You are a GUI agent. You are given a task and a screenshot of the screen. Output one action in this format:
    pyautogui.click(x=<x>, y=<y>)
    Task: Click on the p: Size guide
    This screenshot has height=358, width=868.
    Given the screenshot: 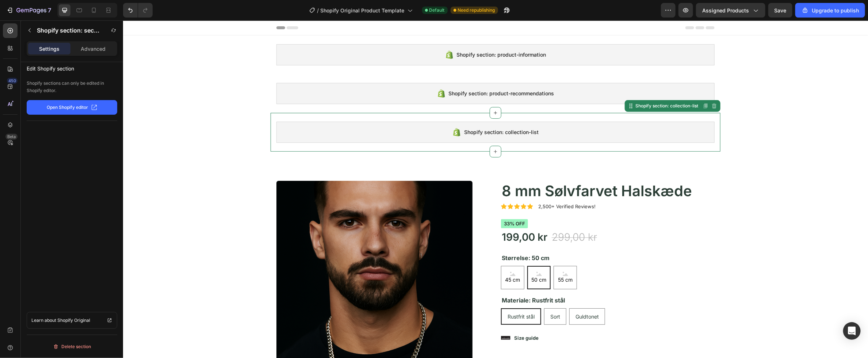 What is the action you would take?
    pyautogui.click(x=403, y=317)
    